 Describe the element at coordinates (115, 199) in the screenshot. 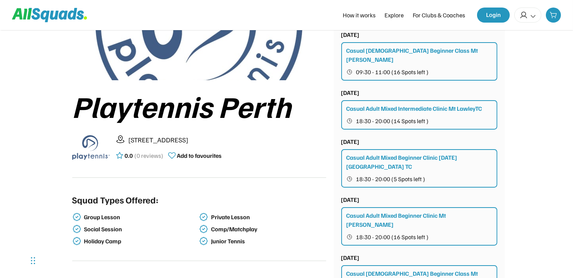

I see `div: Squad Types Offered:` at that location.